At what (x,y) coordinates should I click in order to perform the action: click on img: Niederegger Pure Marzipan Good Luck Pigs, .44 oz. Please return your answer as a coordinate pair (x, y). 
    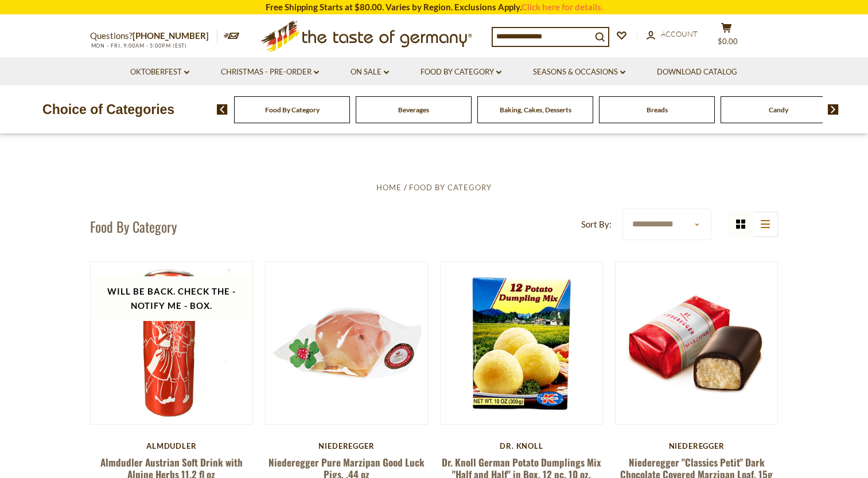
    Looking at the image, I should click on (347, 343).